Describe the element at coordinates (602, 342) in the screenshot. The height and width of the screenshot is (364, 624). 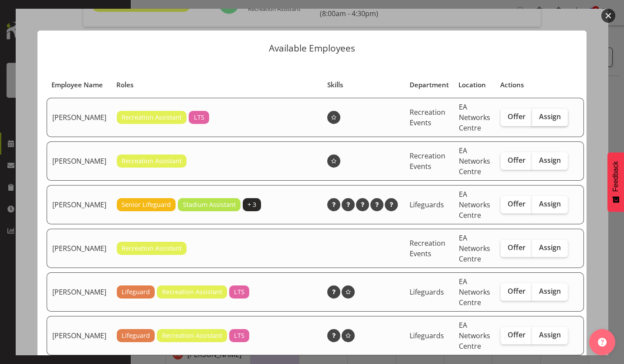
I see `img: help-xxl-2.png` at that location.